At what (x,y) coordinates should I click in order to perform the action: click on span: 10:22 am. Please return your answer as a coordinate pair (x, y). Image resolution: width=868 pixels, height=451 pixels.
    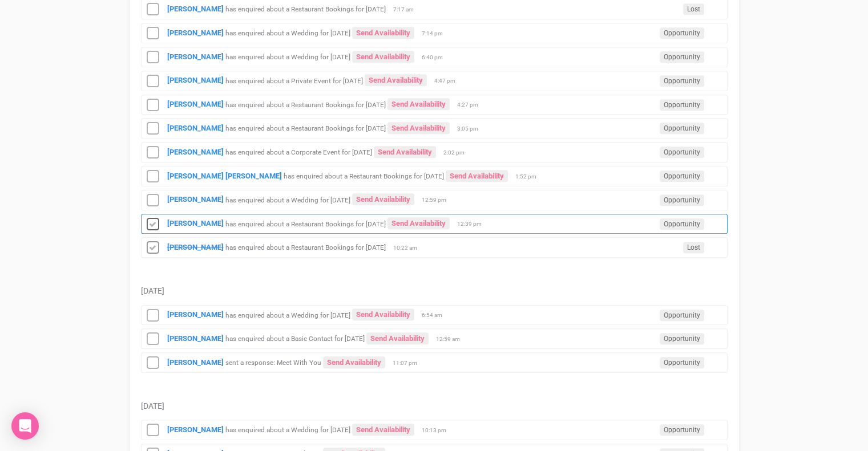
    Looking at the image, I should click on (407, 248).